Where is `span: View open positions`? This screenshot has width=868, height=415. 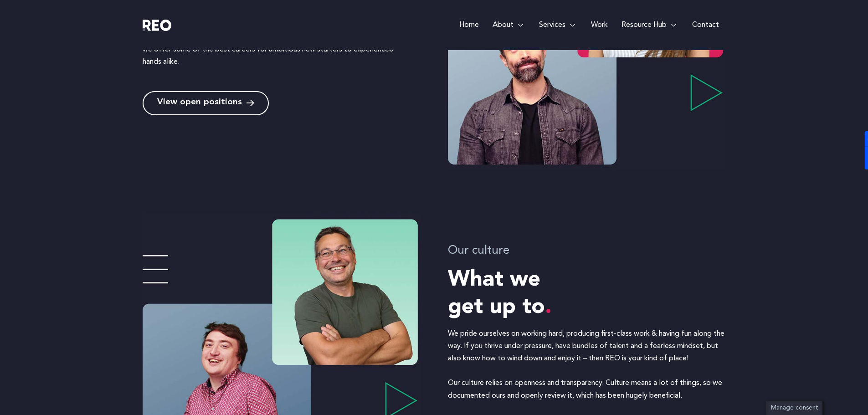 span: View open positions is located at coordinates (200, 103).